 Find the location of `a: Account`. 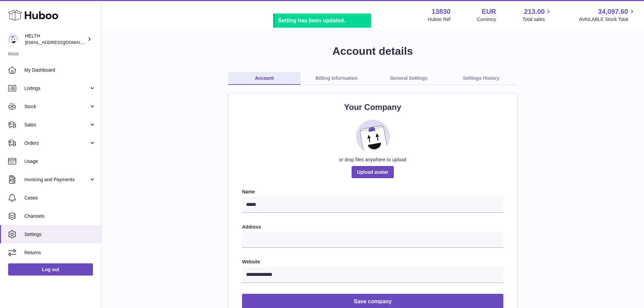

a: Account is located at coordinates (264, 79).